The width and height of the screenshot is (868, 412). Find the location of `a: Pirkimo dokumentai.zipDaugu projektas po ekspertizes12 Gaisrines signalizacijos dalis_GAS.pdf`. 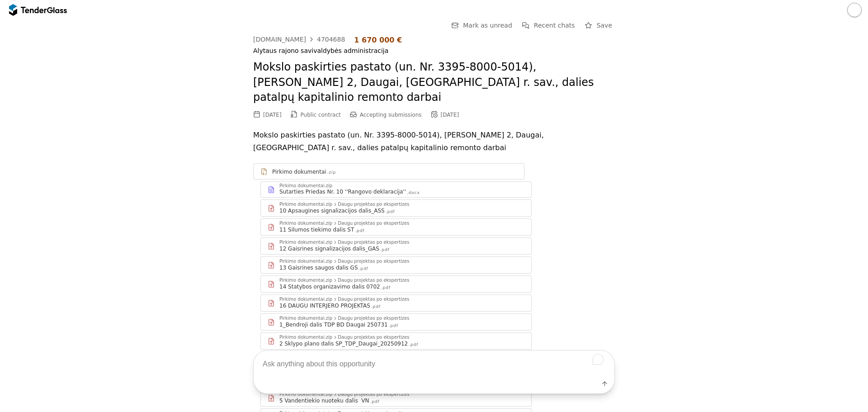

a: Pirkimo dokumentai.zipDaugu projektas po ekspertizes12 Gaisrines signalizacijos dalis_GAS.pdf is located at coordinates (396, 246).